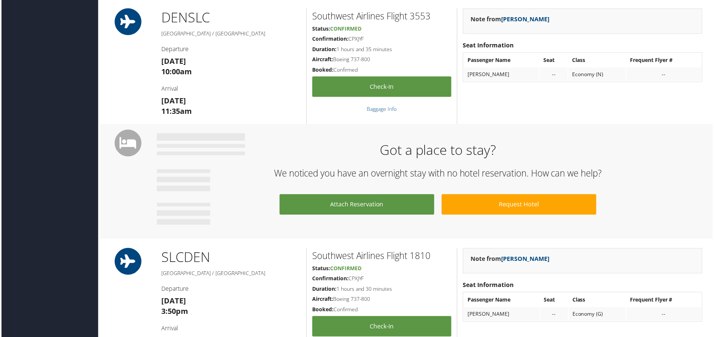 The width and height of the screenshot is (714, 337). Describe the element at coordinates (382, 50) in the screenshot. I see `h5: 1 hours and 35 minutes` at that location.